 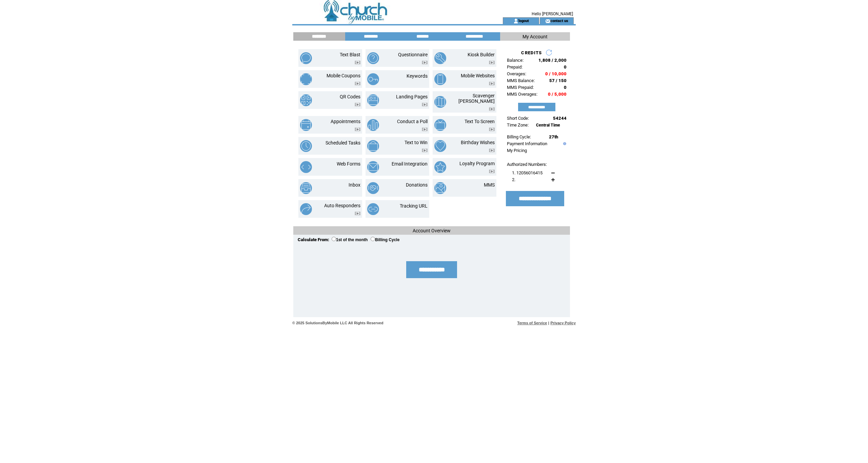 What do you see at coordinates (350, 97) in the screenshot?
I see `a: QR Codes` at bounding box center [350, 97].